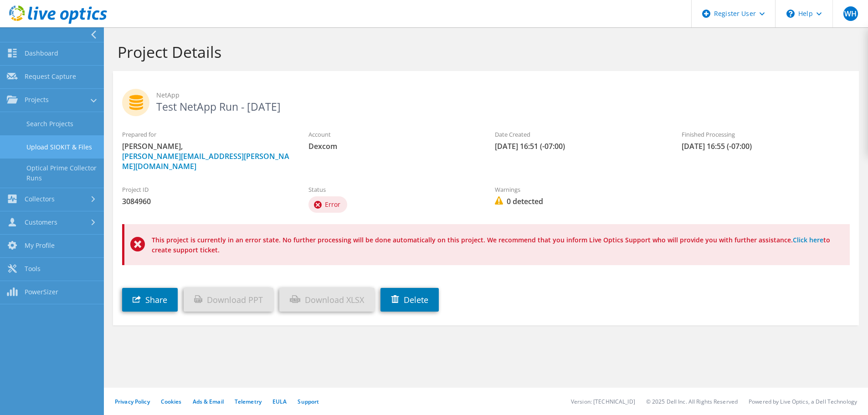 The height and width of the screenshot is (415, 868). I want to click on a: Privacy Policy, so click(132, 401).